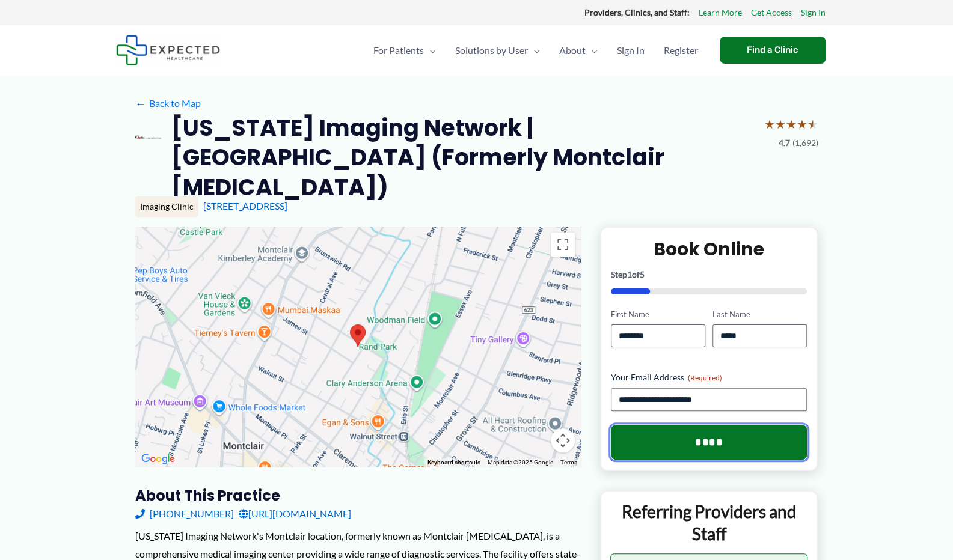  Describe the element at coordinates (497, 50) in the screenshot. I see `a: Solutions by UserMenu Toggle` at that location.